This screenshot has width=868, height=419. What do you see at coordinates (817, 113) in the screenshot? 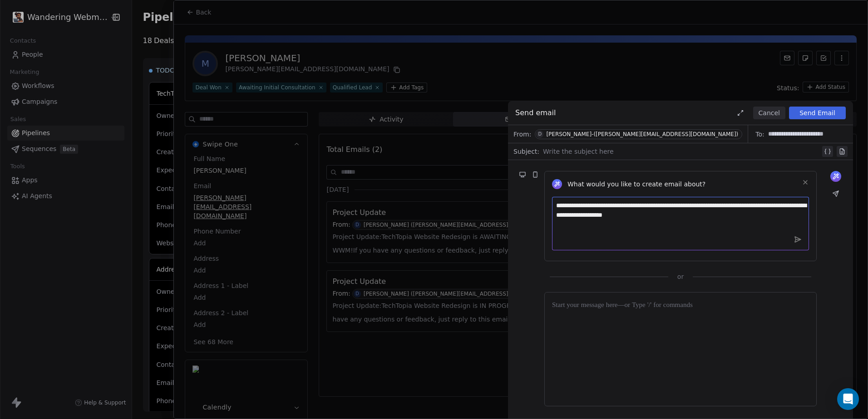
I see `button: Send Email` at bounding box center [817, 113].